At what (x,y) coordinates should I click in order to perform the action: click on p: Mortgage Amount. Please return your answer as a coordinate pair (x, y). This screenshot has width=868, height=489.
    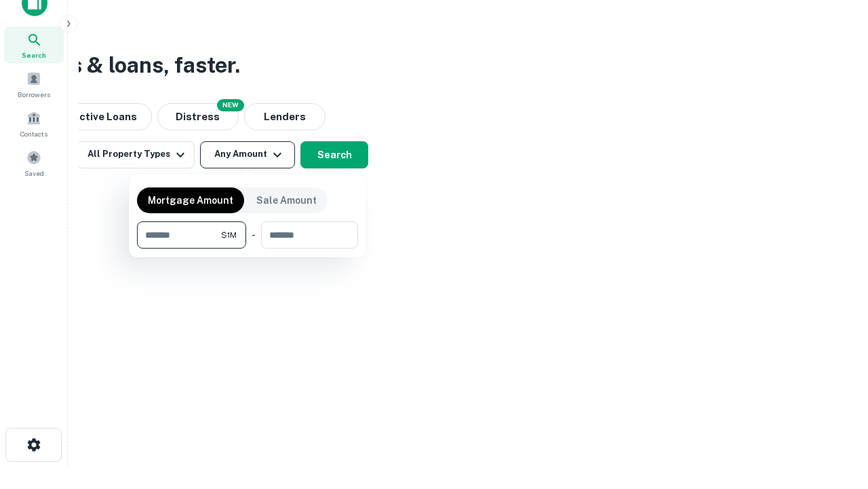
    Looking at the image, I should click on (190, 200).